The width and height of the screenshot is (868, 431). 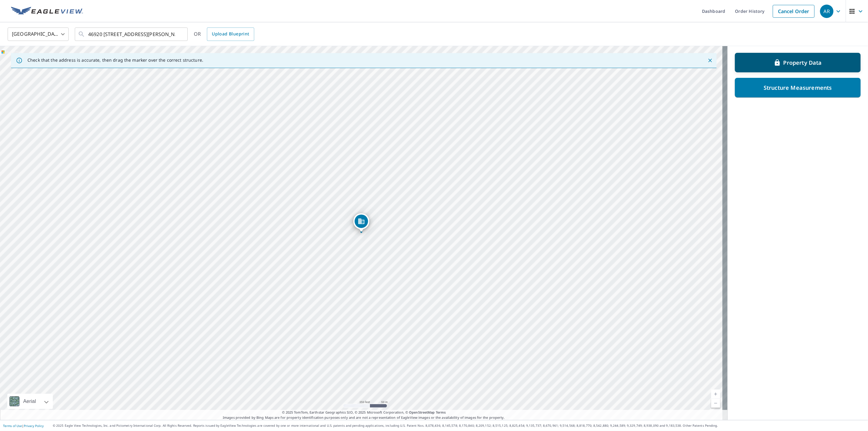 What do you see at coordinates (131, 34) in the screenshot?
I see `input: Search by address or latitude-longitude` at bounding box center [131, 34].